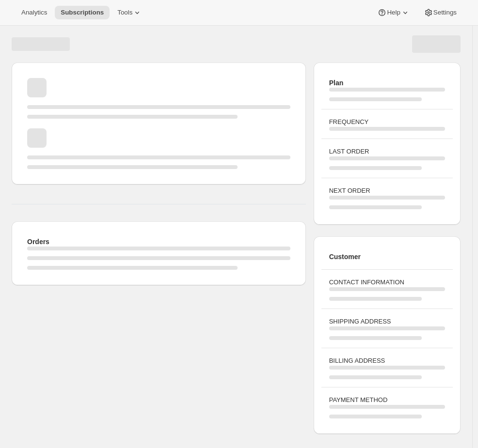 The height and width of the screenshot is (448, 478). I want to click on h3: BILLING ADDRESS, so click(387, 361).